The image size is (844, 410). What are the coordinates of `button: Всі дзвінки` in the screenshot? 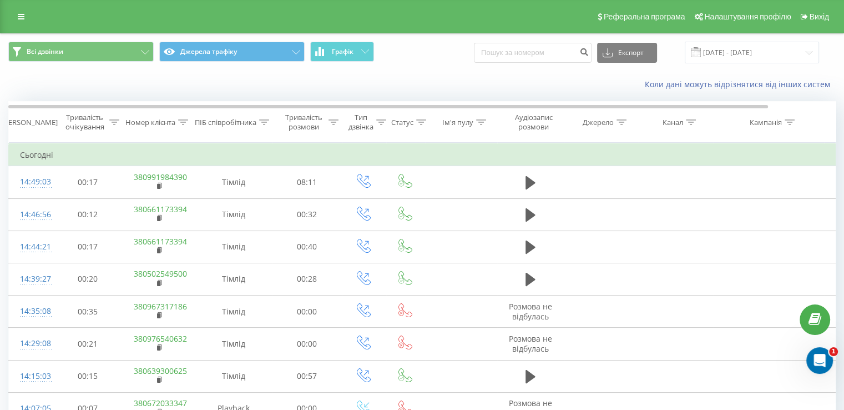 It's located at (81, 52).